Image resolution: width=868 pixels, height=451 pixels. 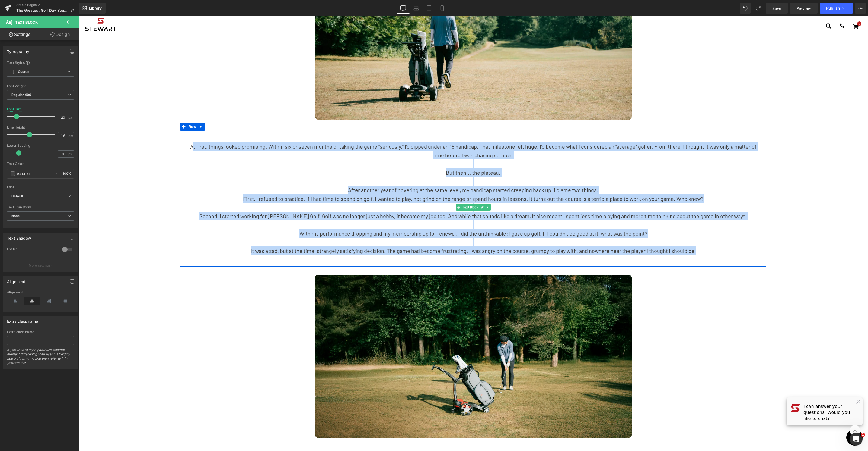 What do you see at coordinates (32, 249) in the screenshot?
I see `div: Enable` at bounding box center [32, 249].